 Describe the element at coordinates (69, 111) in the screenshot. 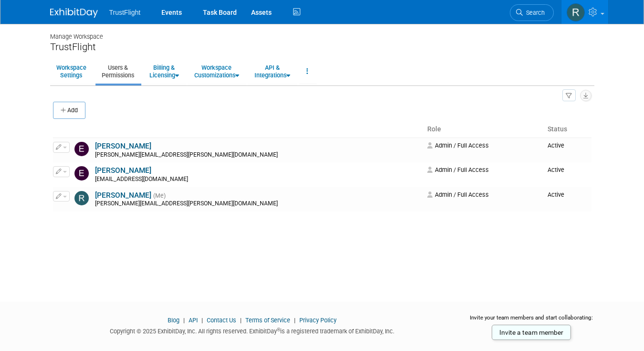

I see `button: Add` at that location.